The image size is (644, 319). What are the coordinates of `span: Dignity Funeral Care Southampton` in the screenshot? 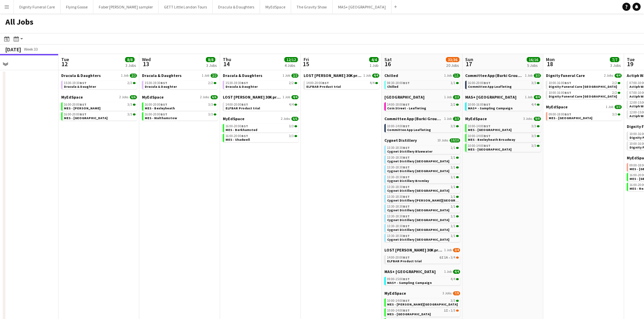 It's located at (583, 96).